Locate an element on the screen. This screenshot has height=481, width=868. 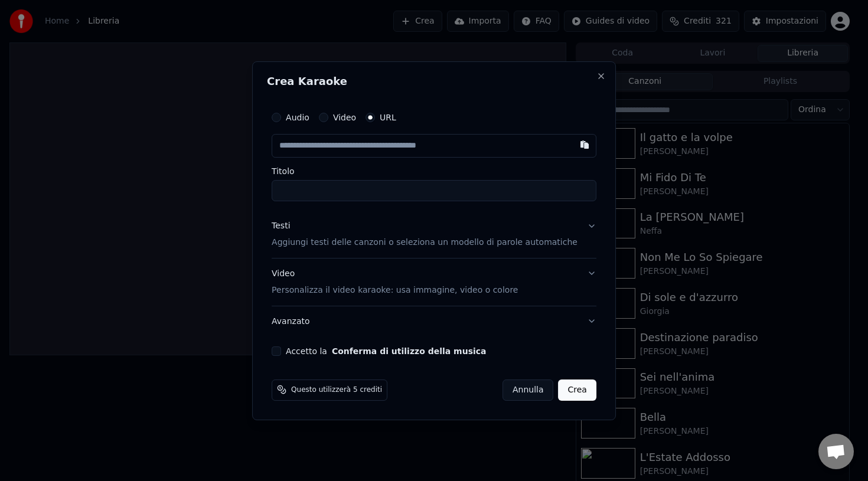
button: Accetto la is located at coordinates (409, 351).